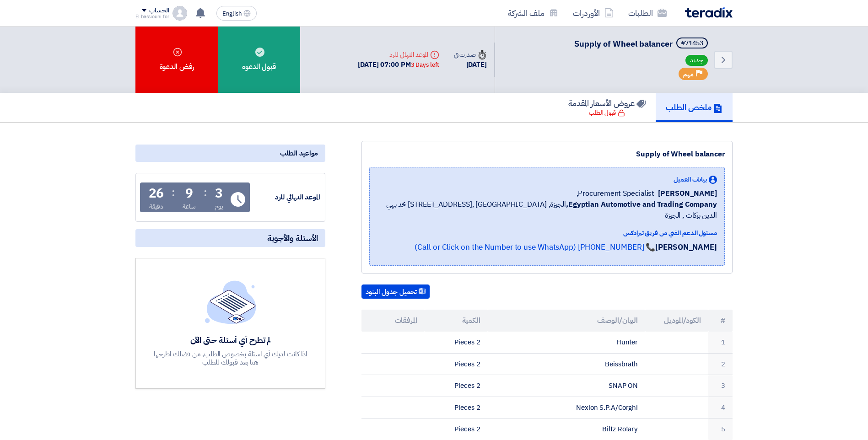 The image size is (868, 440). What do you see at coordinates (697, 60) in the screenshot?
I see `span: جديد` at bounding box center [697, 60].